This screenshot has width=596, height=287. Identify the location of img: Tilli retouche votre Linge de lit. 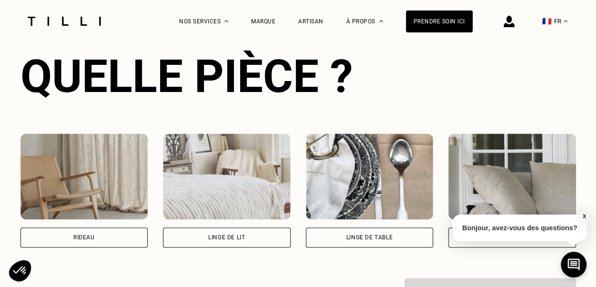
(227, 176).